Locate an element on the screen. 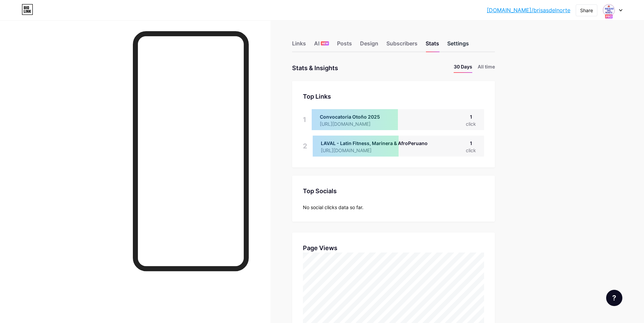 The width and height of the screenshot is (644, 323). img: Brisas del Norte is located at coordinates (609, 10).